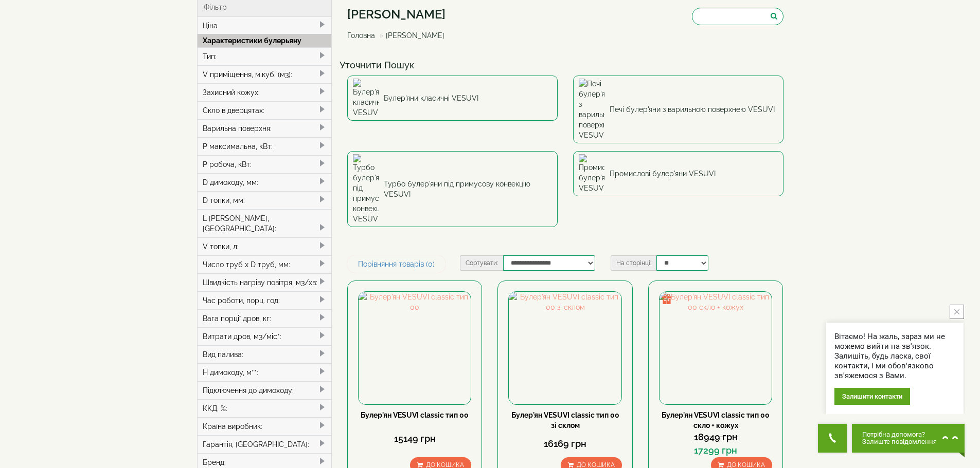 The height and width of the screenshot is (468, 980). I want to click on img: Печі булер'яни з варильною поверхнею VESUVI, so click(591, 109).